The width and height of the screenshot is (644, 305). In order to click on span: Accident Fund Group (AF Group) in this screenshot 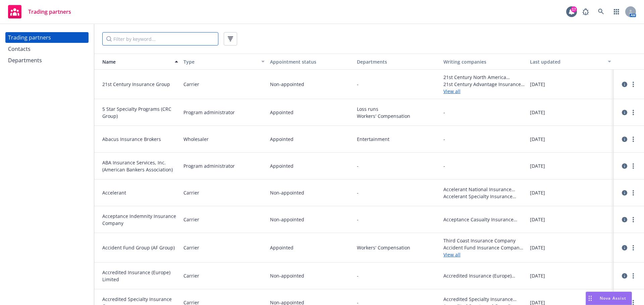, I will do `click(140, 247)`.